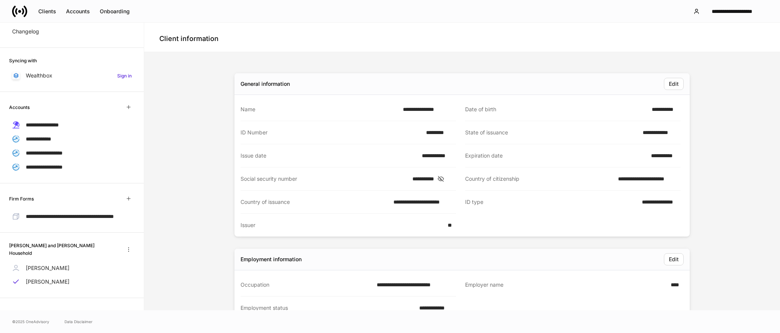 This screenshot has height=333, width=780. What do you see at coordinates (78, 11) in the screenshot?
I see `div: Accounts` at bounding box center [78, 11].